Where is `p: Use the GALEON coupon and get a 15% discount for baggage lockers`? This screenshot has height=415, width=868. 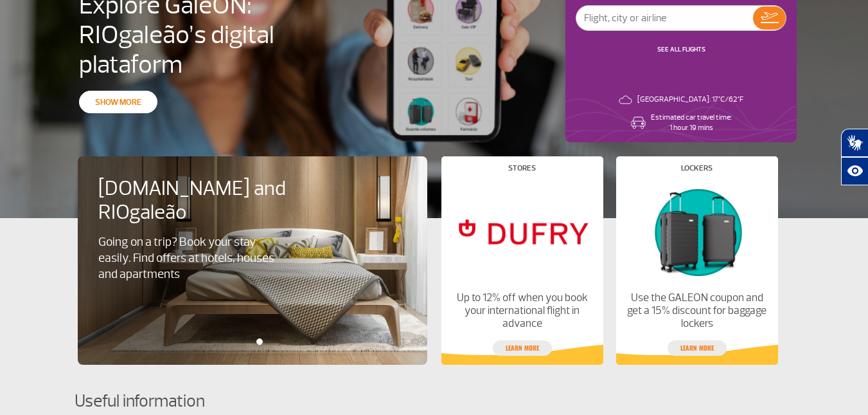 p: Use the GALEON coupon and get a 15% discount for baggage lockers is located at coordinates (697, 311).